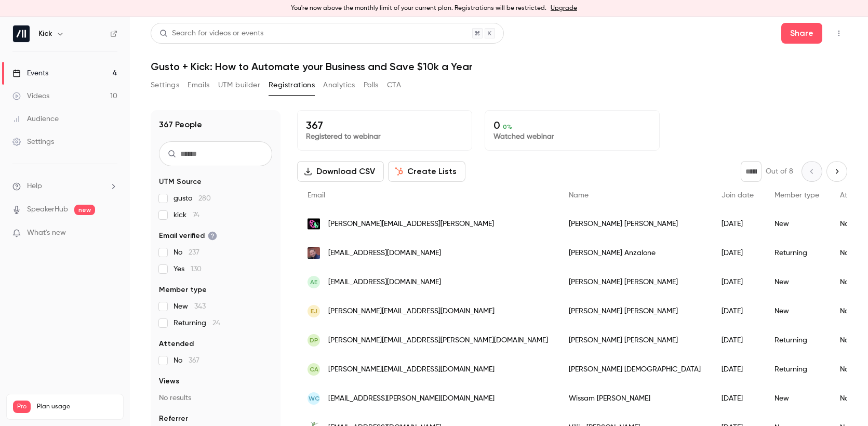 This screenshot has height=426, width=868. Describe the element at coordinates (314, 224) in the screenshot. I see `img: sureel.ai` at that location.